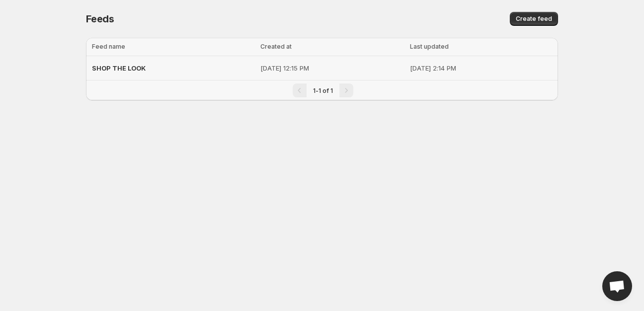  I want to click on nav: Pagination, so click(322, 90).